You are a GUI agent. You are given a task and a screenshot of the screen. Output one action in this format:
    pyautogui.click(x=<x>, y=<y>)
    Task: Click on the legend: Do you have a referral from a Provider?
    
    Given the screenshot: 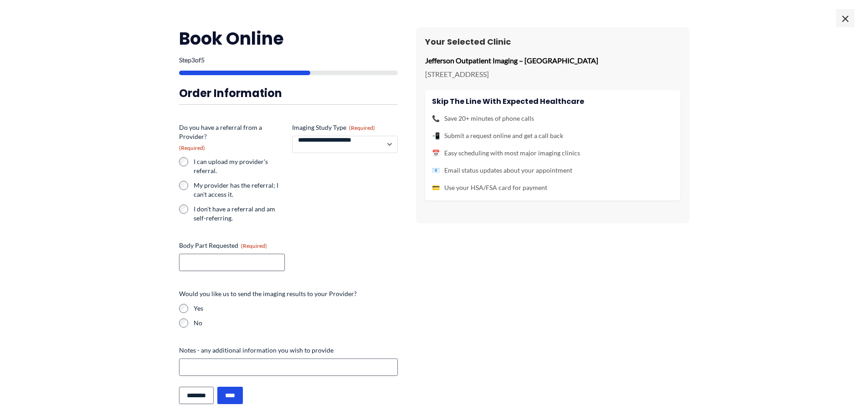 What is the action you would take?
    pyautogui.click(x=232, y=137)
    